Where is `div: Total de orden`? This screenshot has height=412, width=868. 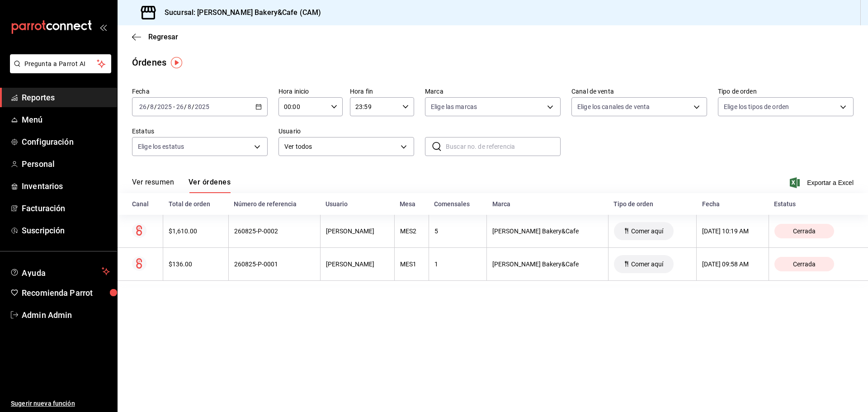
div: Total de orden is located at coordinates (196, 204).